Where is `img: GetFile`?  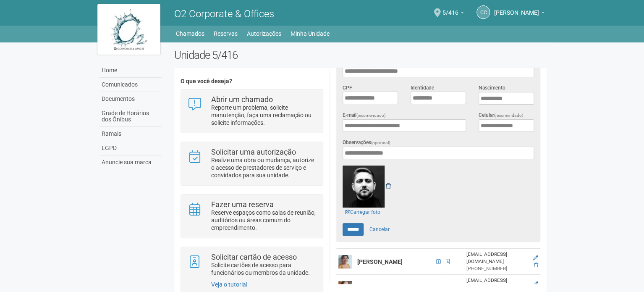 img: GetFile is located at coordinates (364, 186).